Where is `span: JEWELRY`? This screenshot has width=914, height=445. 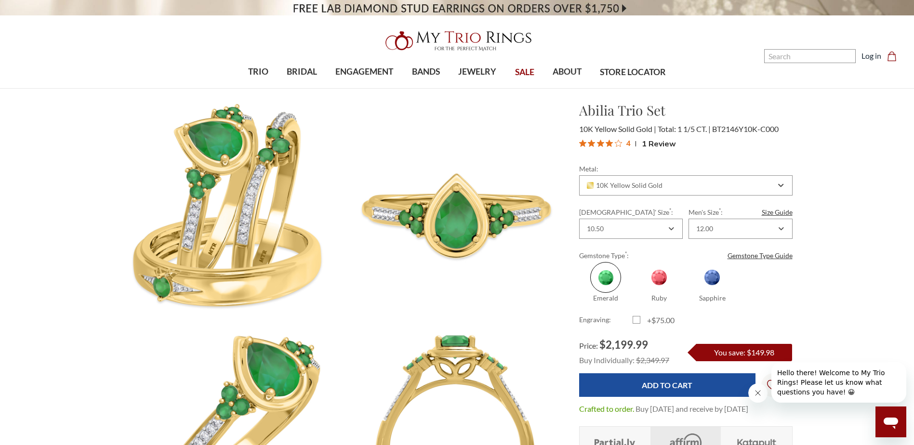 span: JEWELRY is located at coordinates (477, 72).